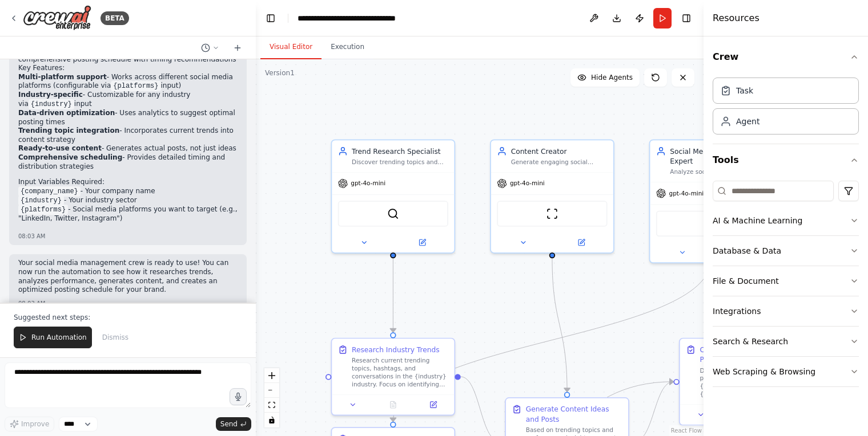 This screenshot has height=436, width=868. What do you see at coordinates (394, 377) in the screenshot?
I see `div: Research Industry TrendsResearch current trending topics, hashtags, and conversations in the {ind...` at bounding box center [394, 377].